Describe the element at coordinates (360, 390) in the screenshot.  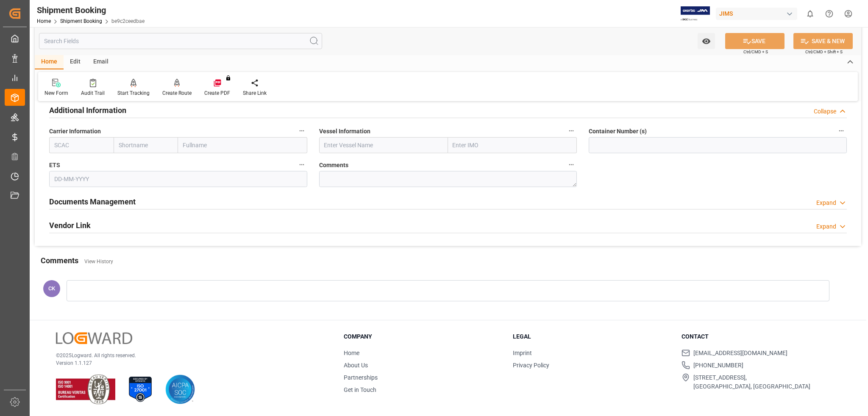
I see `a: Get in Touch` at that location.